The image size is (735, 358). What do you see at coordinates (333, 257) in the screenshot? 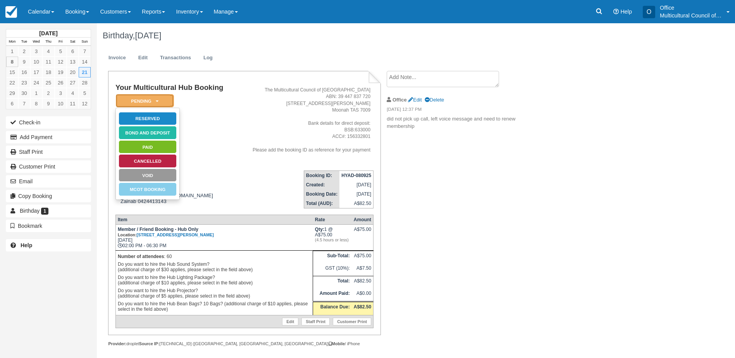
I see `th: Sub-Total:` at bounding box center [333, 257].